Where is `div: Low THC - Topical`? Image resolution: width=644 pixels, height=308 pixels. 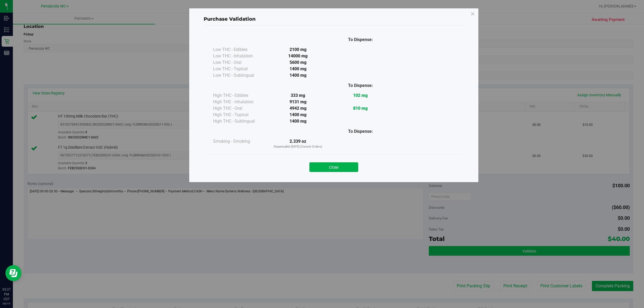 div: Low THC - Topical is located at coordinates (240, 69).